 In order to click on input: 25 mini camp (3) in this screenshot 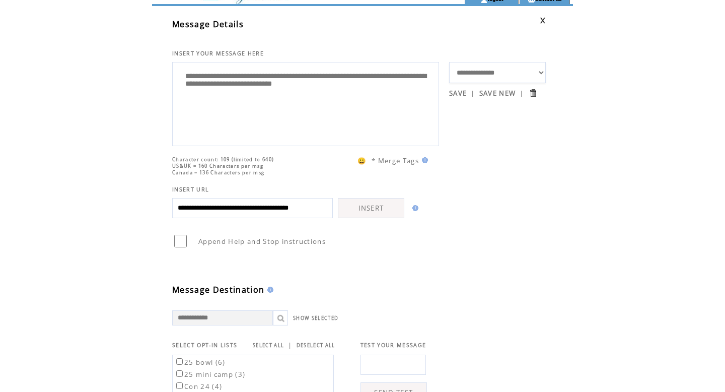, I will do `click(179, 373)`.